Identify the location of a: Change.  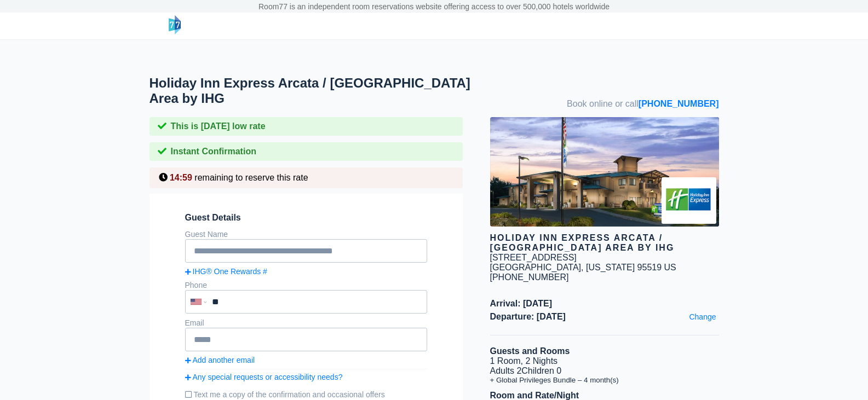
(702, 317).